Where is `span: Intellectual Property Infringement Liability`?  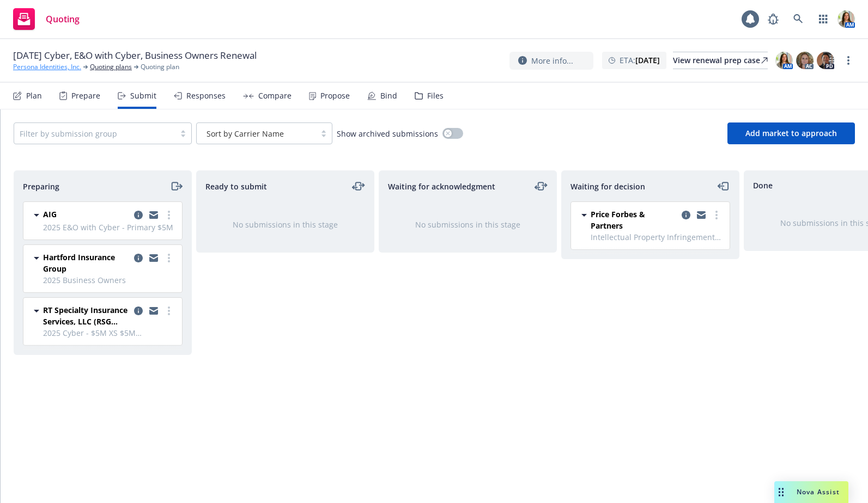 span: Intellectual Property Infringement Liability is located at coordinates (656, 237).